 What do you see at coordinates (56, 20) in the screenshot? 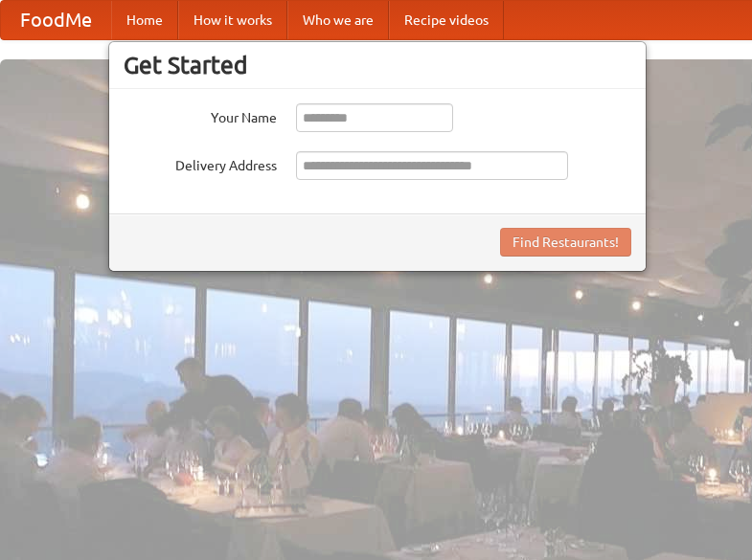
I see `a: FoodMe` at bounding box center [56, 20].